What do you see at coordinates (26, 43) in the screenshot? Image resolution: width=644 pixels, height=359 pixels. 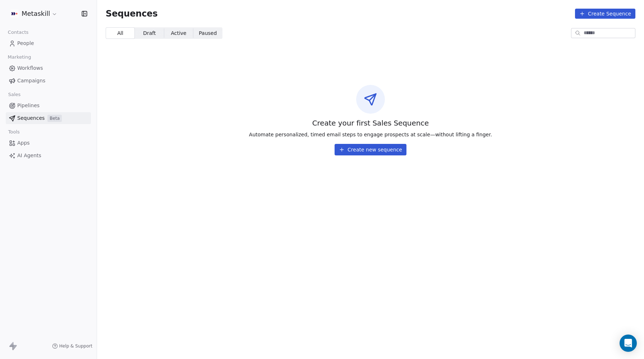 I see `span: People` at bounding box center [26, 43].